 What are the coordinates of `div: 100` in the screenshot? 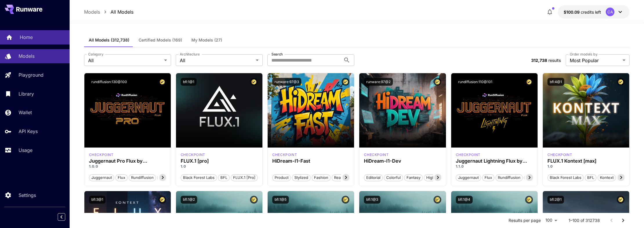 It's located at (552, 220).